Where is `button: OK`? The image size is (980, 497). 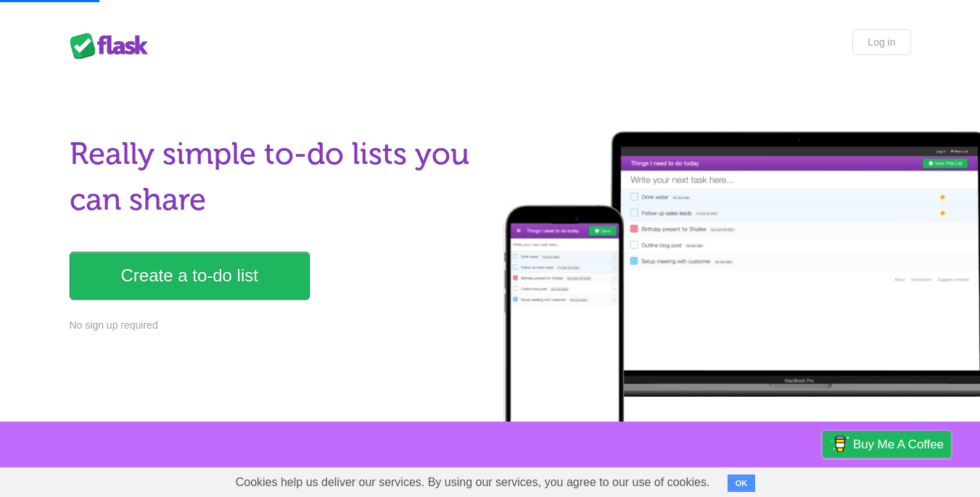 button: OK is located at coordinates (742, 483).